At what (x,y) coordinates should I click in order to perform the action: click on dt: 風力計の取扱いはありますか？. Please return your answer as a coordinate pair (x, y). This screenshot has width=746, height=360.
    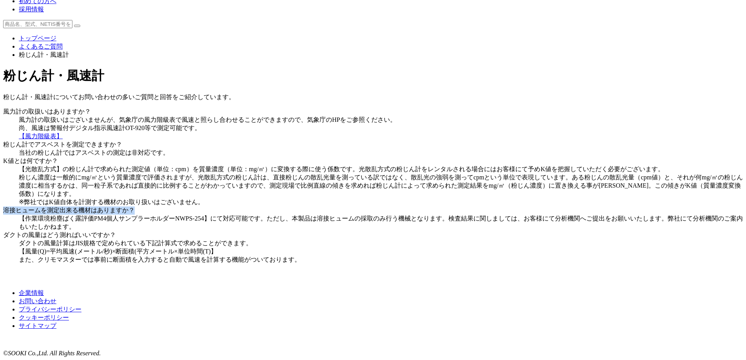
    Looking at the image, I should click on (373, 112).